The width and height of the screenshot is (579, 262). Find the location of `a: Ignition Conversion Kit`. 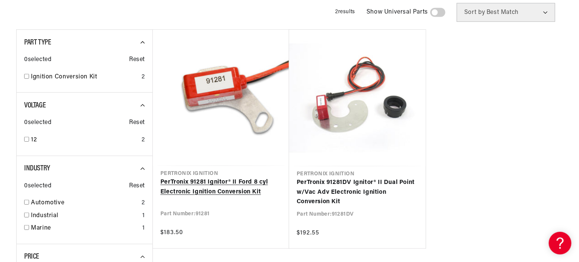

a: Ignition Conversion Kit is located at coordinates (85, 77).